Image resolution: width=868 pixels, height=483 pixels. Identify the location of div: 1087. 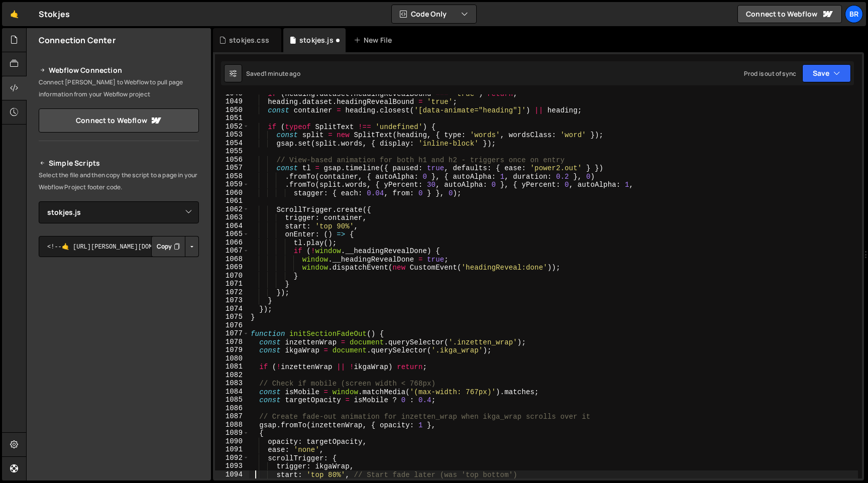
(232, 416).